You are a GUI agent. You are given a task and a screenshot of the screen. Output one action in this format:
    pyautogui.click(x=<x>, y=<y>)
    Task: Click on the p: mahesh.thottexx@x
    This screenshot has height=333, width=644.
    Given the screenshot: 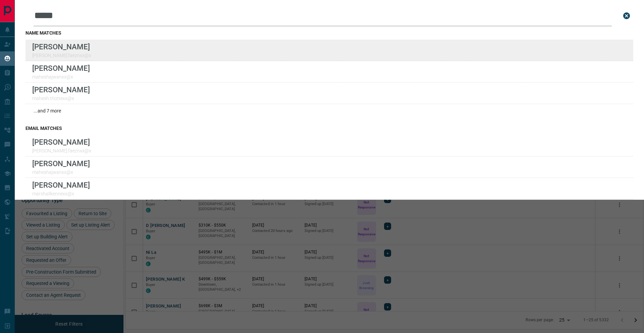 What is the action you would take?
    pyautogui.click(x=61, y=98)
    